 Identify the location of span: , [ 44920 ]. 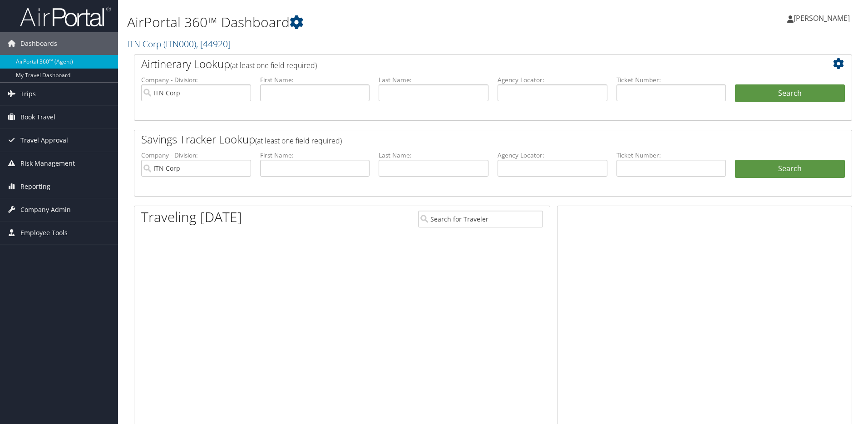
(213, 44).